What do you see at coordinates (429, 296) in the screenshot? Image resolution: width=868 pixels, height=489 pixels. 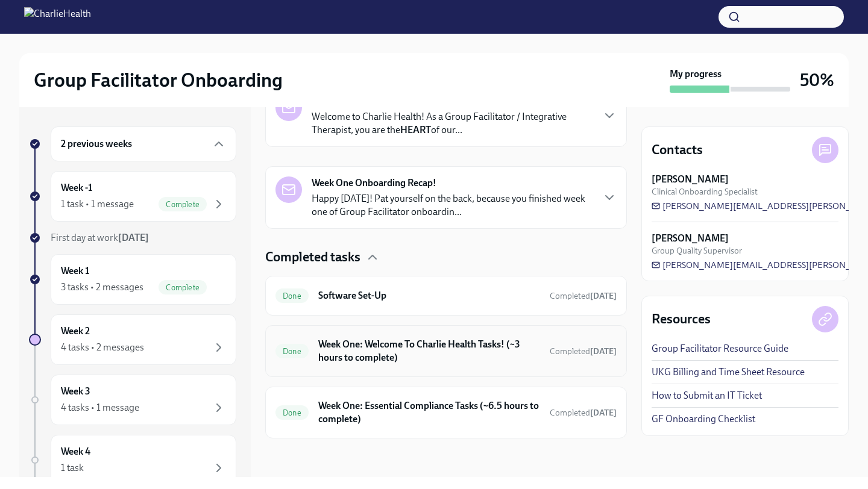 I see `h6: Software Set-Up` at bounding box center [429, 296].